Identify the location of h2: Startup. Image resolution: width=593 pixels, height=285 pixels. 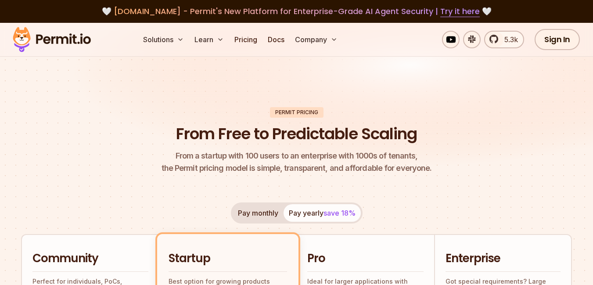
(228, 259).